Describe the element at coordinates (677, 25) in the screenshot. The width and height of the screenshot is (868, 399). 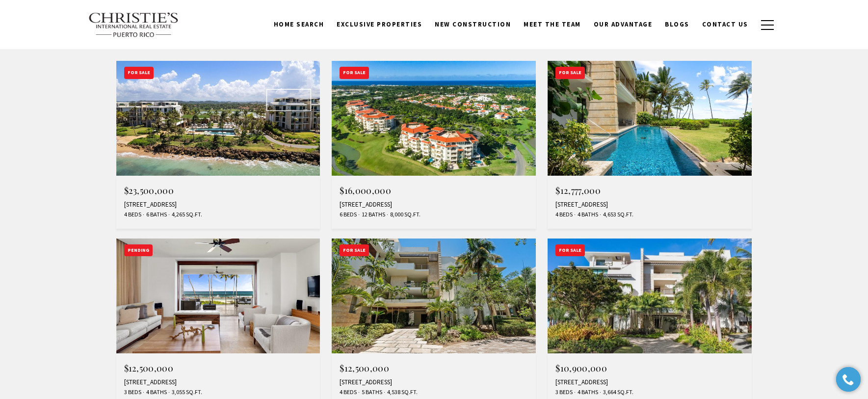
I see `a: Blogs` at that location.